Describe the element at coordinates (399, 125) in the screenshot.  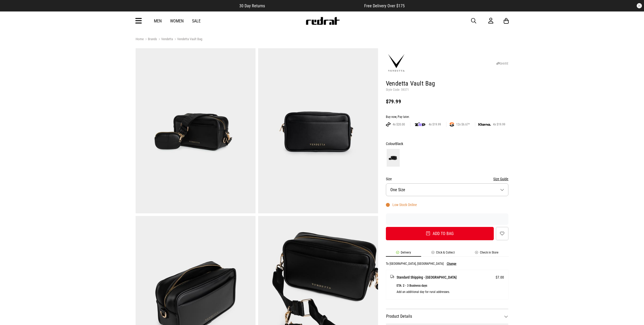
I see `span: 4x $20.00` at that location.